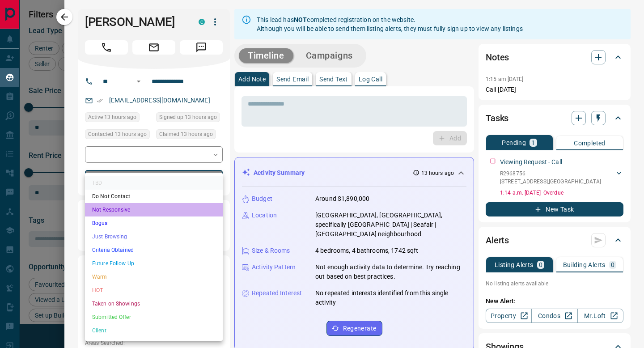  Describe the element at coordinates (154, 264) in the screenshot. I see `li: Future Follow Up` at that location.